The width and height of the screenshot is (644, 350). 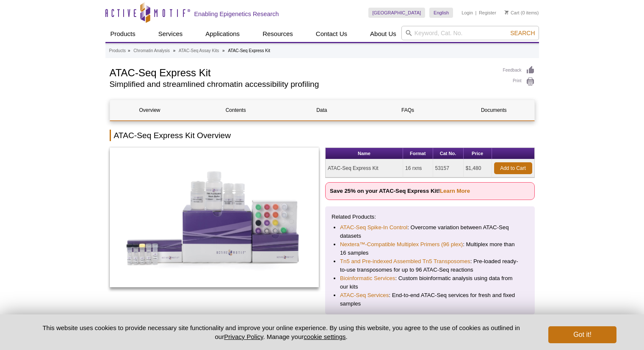 What do you see at coordinates (523, 33) in the screenshot?
I see `span: Search` at bounding box center [523, 33].